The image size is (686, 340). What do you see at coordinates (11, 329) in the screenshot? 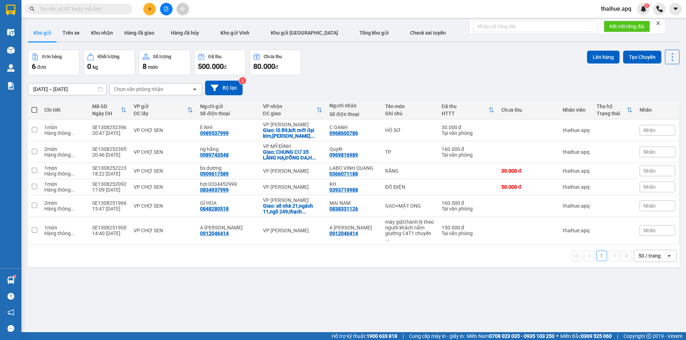
I see `span: message` at bounding box center [11, 329].